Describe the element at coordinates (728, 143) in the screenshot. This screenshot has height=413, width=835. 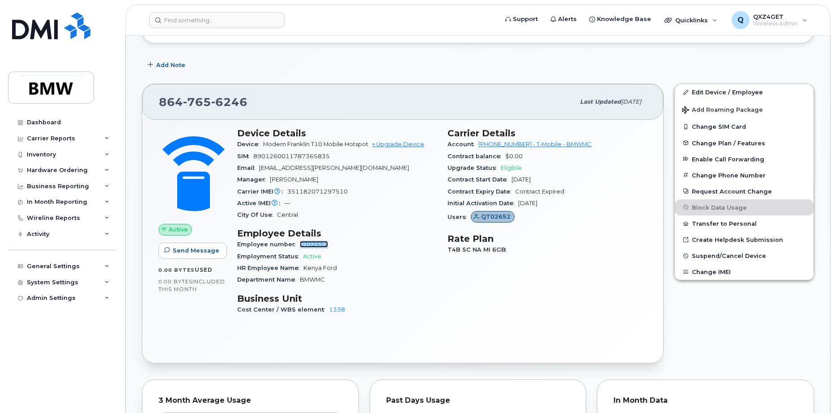
I see `span: Change Plan / Features` at that location.